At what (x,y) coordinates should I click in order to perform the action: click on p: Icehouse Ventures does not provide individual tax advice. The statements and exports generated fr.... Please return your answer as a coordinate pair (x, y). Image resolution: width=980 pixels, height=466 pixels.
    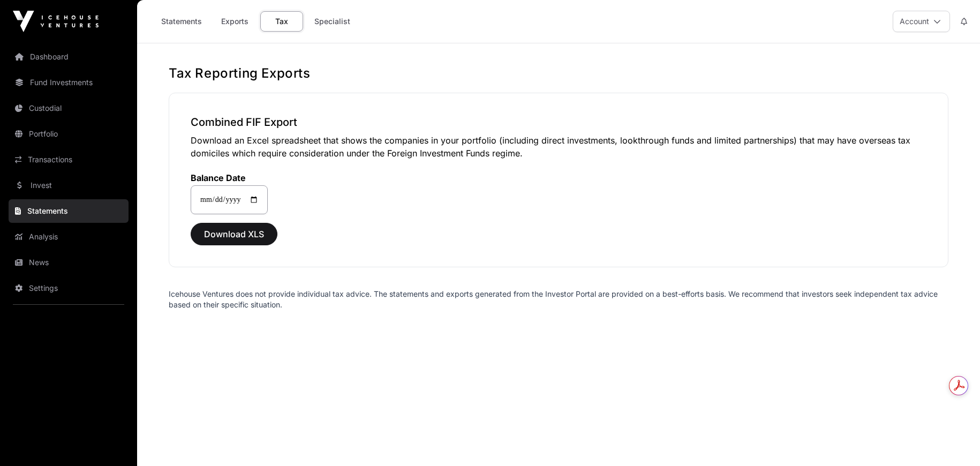
    Looking at the image, I should click on (559, 299).